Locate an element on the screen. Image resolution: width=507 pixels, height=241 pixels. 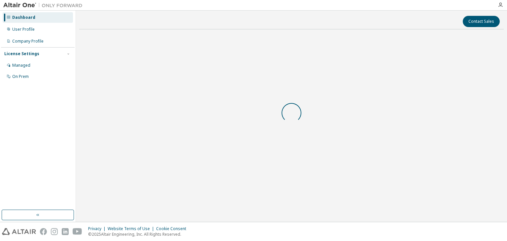
div: Website Terms of Use is located at coordinates (132, 229).